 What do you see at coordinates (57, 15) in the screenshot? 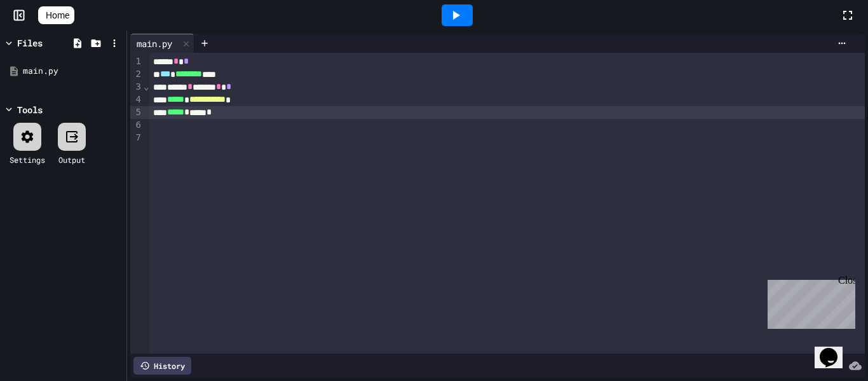
I see `span: Home` at bounding box center [57, 15].